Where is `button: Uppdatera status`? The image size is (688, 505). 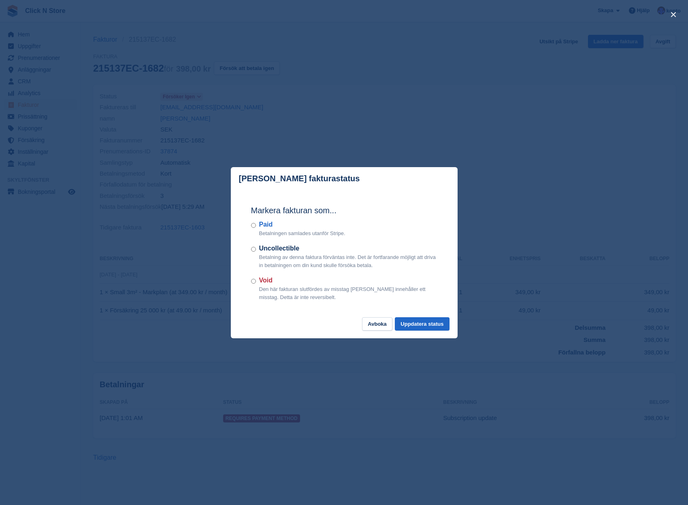 button: Uppdatera status is located at coordinates (422, 324).